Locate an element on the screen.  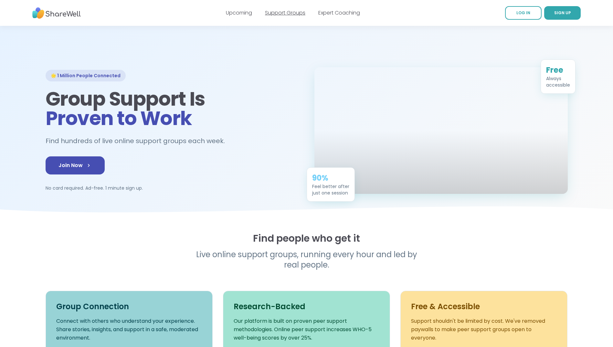
div: 90% is located at coordinates (330, 177).